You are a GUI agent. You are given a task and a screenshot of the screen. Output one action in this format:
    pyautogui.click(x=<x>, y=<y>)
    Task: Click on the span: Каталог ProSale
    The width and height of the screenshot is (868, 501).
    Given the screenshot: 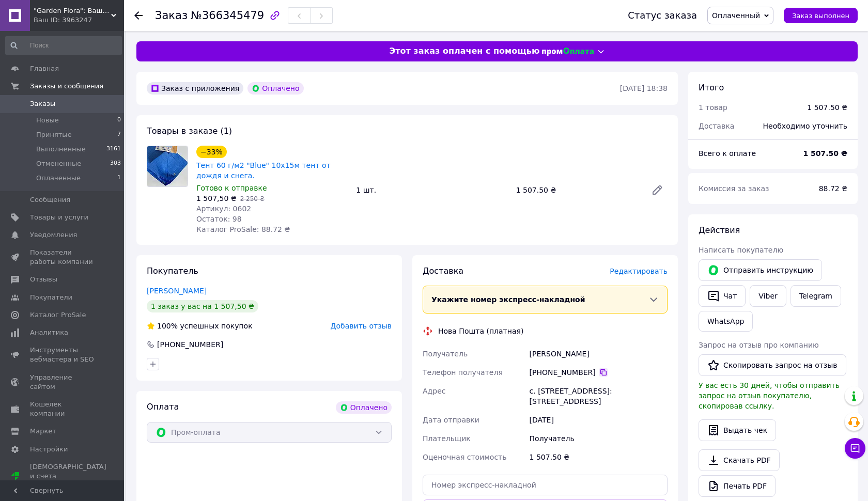 What is the action you would take?
    pyautogui.click(x=58, y=316)
    